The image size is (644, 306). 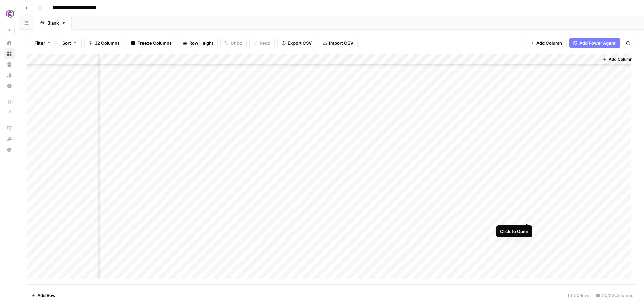 What do you see at coordinates (236, 43) in the screenshot?
I see `span: Undo` at bounding box center [236, 43].